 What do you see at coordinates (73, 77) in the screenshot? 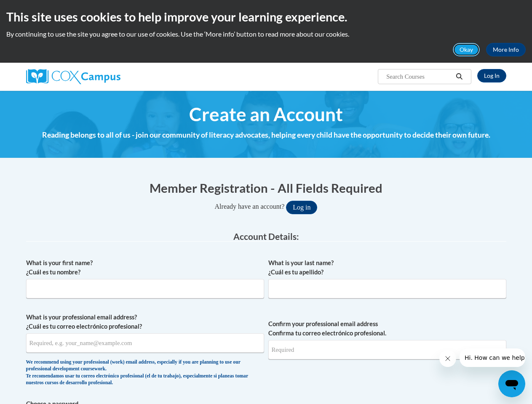
I see `a: Cox Campus` at bounding box center [73, 77].